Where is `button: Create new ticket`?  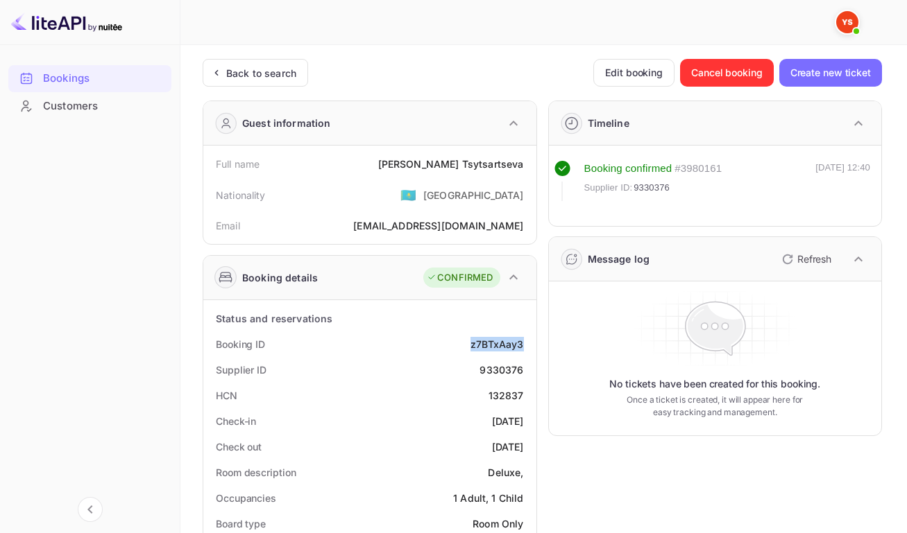 button: Create new ticket is located at coordinates (830, 73).